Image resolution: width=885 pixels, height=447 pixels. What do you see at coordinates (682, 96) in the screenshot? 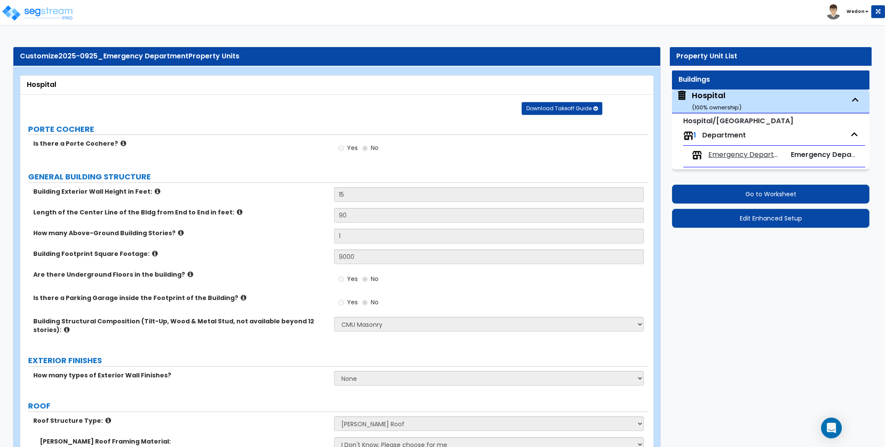
I see `img: building.svg` at bounding box center [682, 96].